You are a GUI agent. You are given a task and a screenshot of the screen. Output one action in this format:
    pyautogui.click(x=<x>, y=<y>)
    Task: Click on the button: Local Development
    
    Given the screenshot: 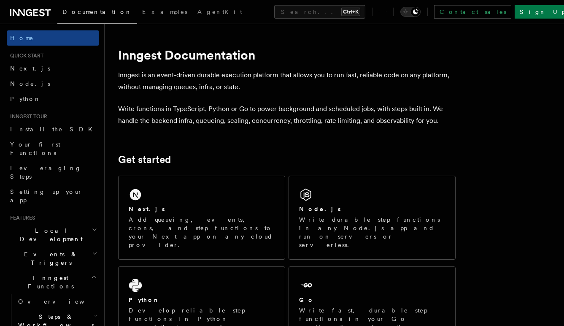 What is the action you would take?
    pyautogui.click(x=53, y=235)
    